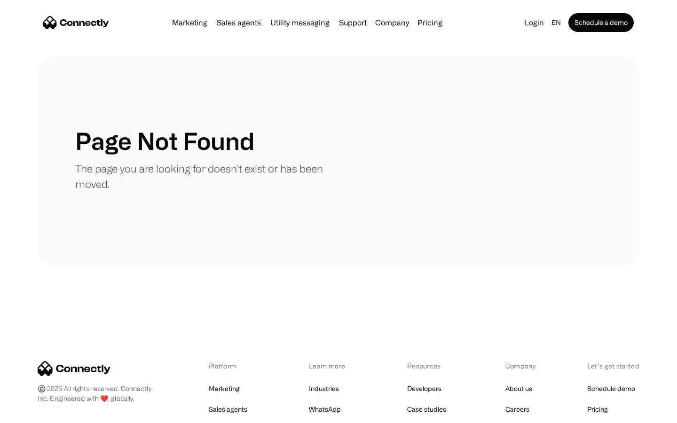 The image size is (677, 423). What do you see at coordinates (353, 23) in the screenshot?
I see `a: Support` at bounding box center [353, 23].